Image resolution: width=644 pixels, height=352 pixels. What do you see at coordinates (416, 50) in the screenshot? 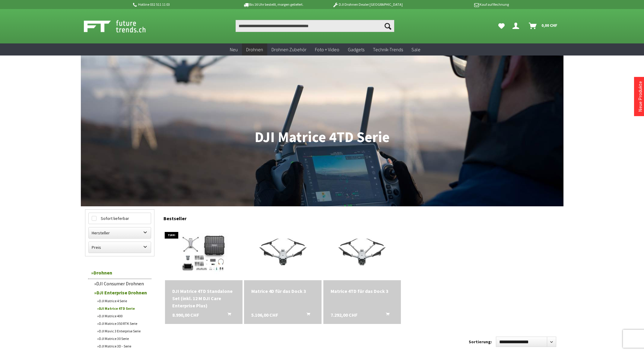
I see `span: Sale` at bounding box center [416, 50].